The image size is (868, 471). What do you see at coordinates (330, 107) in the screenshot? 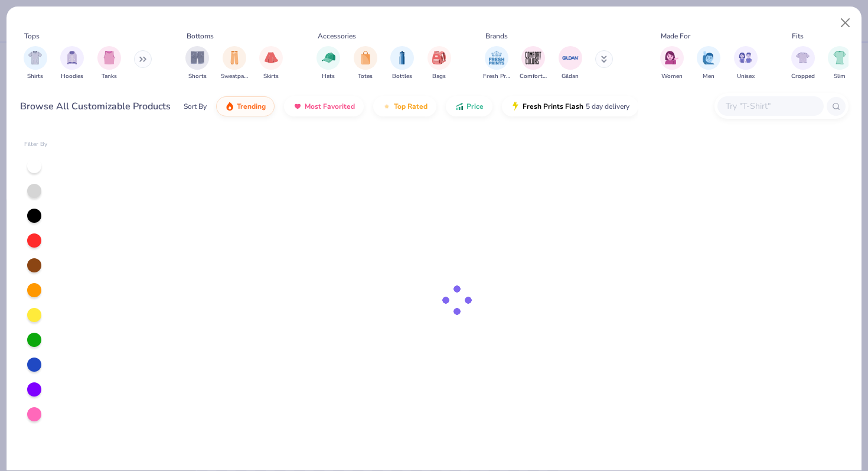
I see `span: Most Favorited` at bounding box center [330, 107].